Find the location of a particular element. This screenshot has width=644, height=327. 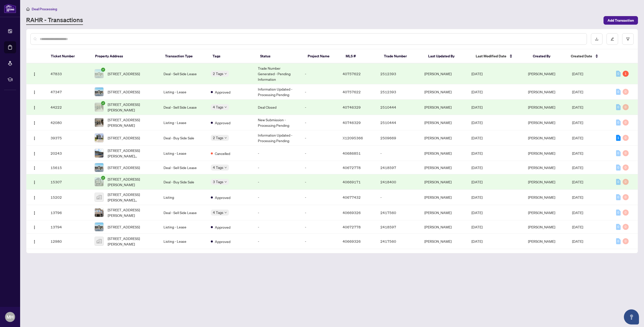

span: 40686851 is located at coordinates (352, 153).